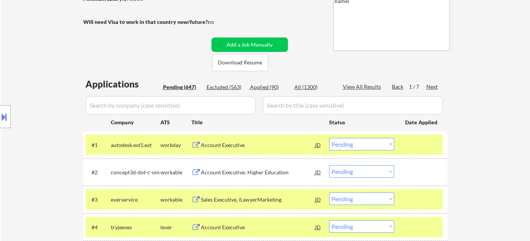  What do you see at coordinates (146, 22) in the screenshot?
I see `strong: Will need Visa to work in that country now/future?:` at bounding box center [146, 22].